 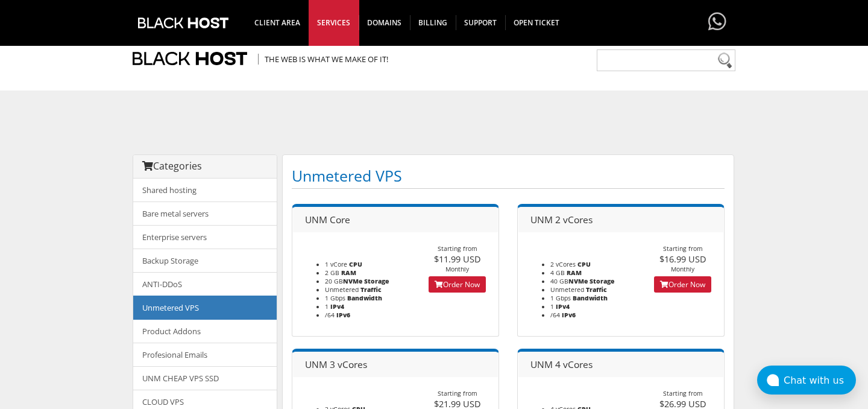 What do you see at coordinates (205, 355) in the screenshot?
I see `a: Profesional Emails` at bounding box center [205, 355].